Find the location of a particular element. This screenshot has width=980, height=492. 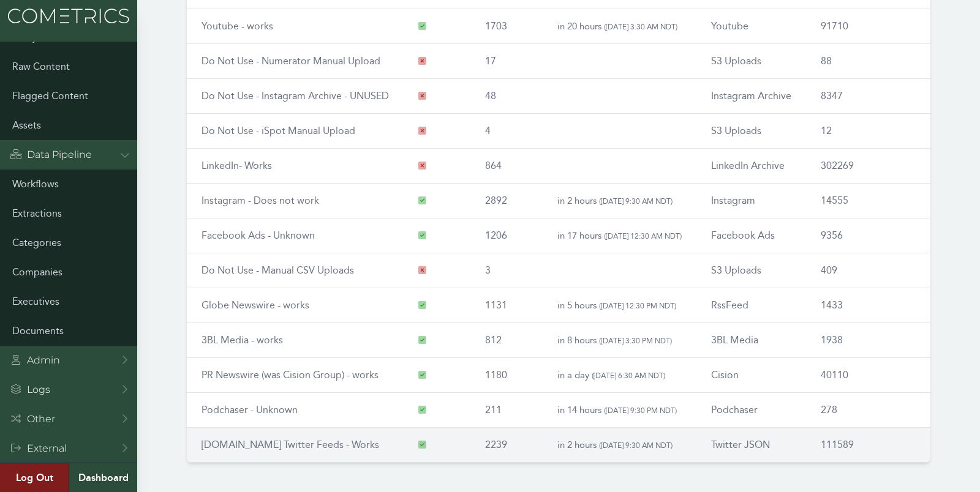

p: in 5 hours is located at coordinates (619, 305).